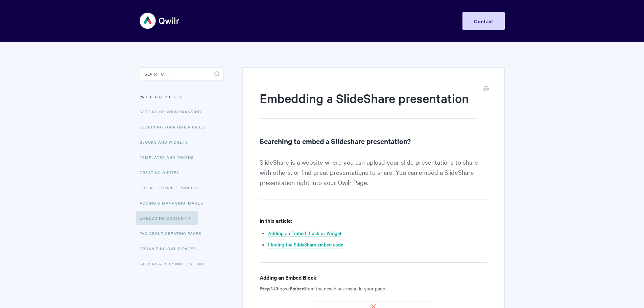  Describe the element at coordinates (170, 248) in the screenshot. I see `a: Organizing Qwilr Pages` at that location.